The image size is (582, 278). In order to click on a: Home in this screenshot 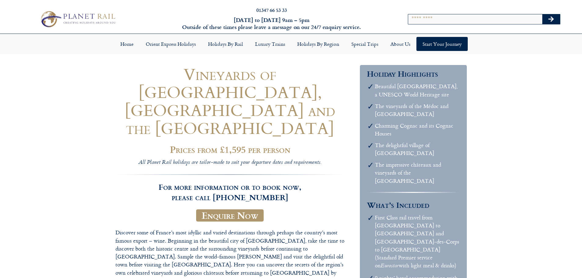, I will do `click(127, 44)`.